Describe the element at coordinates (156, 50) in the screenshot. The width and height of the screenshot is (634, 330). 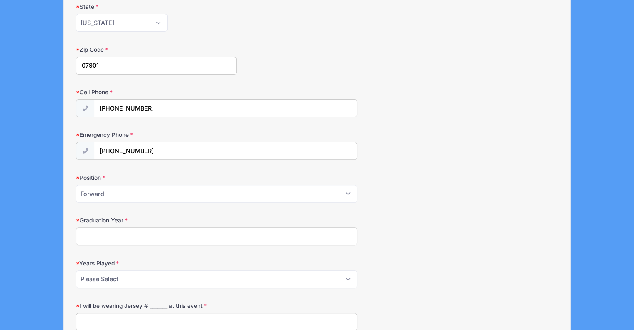
I see `label: Zip Code` at that location.